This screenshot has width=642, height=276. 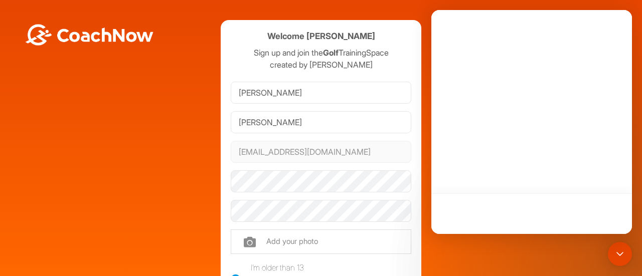 What do you see at coordinates (89, 35) in the screenshot?
I see `img: BwLJSsUCoWCh5upNqxVrqldRgqLPVwmV24tXu5FoVAoFEpwwqQ3VIfuoInZCoVCoTD4vwADAC3ZFMkVEQFDAAAAAElFTkSuQmCC` at bounding box center [89, 35].